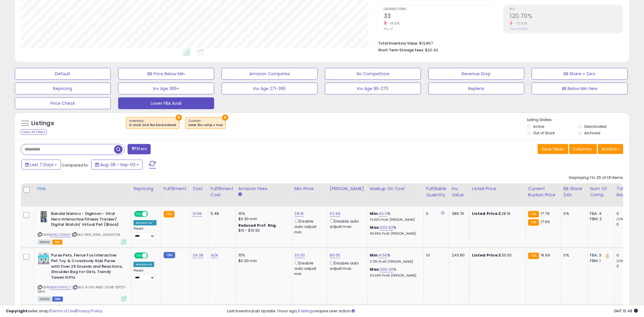 The image size is (644, 317). I want to click on span: FBA, so click(57, 242).